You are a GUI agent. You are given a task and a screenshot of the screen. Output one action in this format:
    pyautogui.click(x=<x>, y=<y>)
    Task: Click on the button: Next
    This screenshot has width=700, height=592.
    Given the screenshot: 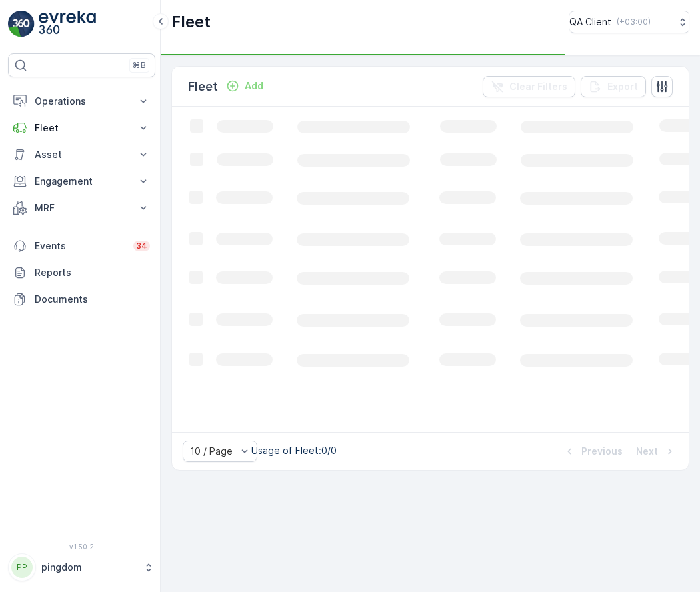 What is the action you would take?
    pyautogui.click(x=657, y=451)
    